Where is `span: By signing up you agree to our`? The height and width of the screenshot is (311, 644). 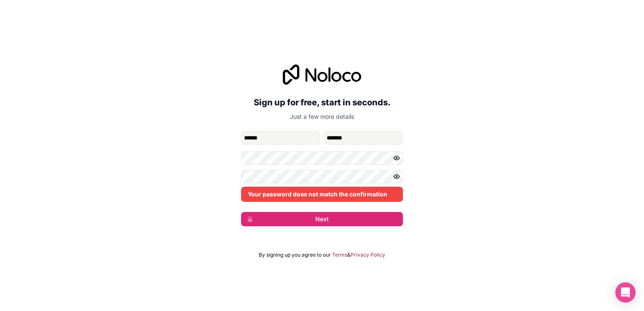 span: By signing up you agree to our is located at coordinates (294, 255).